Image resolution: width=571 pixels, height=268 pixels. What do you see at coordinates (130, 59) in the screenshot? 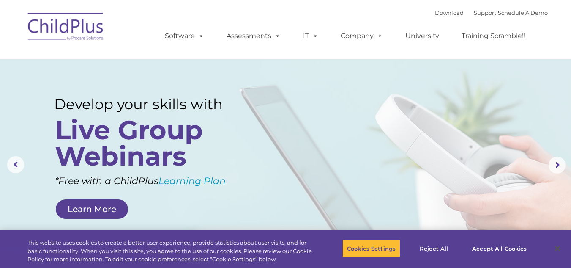
I see `span: Last name` at bounding box center [130, 59].